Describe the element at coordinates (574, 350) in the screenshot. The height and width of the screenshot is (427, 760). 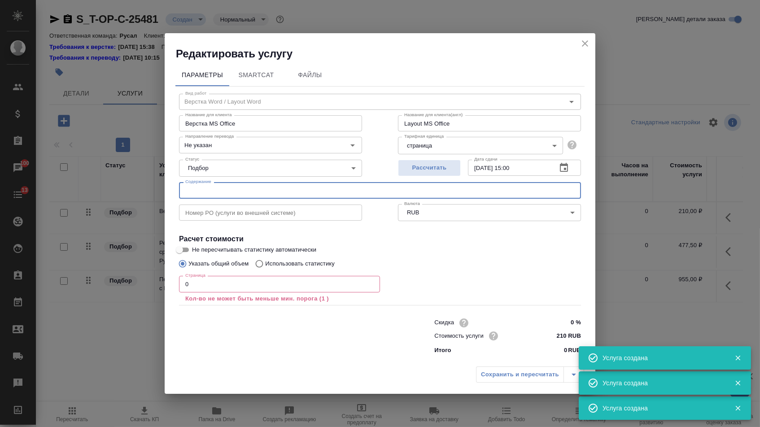
I see `p: RUB` at that location.